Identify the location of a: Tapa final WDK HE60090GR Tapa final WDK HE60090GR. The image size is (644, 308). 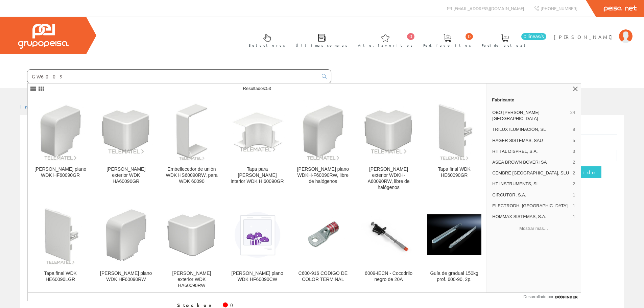
(454, 146).